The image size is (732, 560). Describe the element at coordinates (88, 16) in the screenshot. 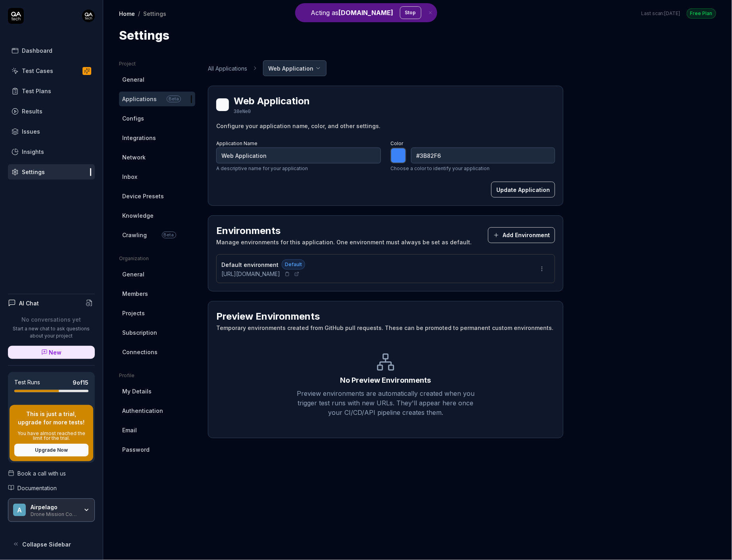

I see `img: 7ccf6c19-61ad-4a6c-8811-018b02a1b829.jpg` at that location.